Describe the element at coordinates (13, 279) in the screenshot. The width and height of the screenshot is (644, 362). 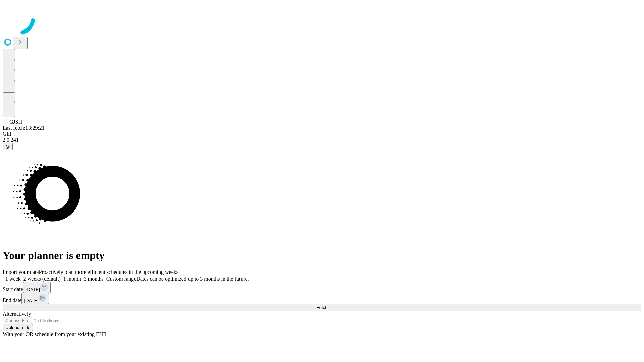
I see `span: 1 week` at that location.